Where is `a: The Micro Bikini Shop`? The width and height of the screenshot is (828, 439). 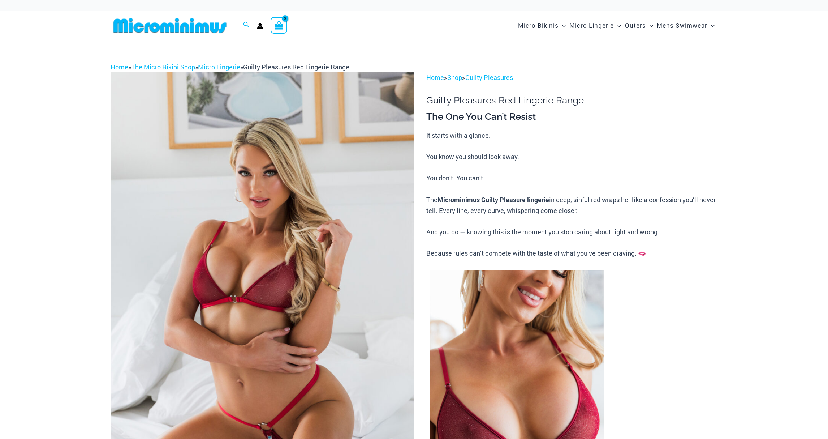 a: The Micro Bikini Shop is located at coordinates (163, 67).